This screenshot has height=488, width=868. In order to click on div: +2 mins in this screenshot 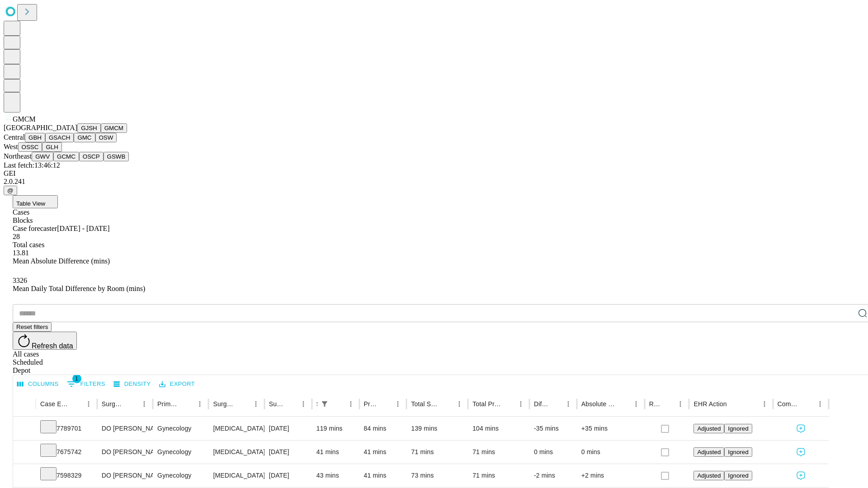, I will do `click(611, 476)`.